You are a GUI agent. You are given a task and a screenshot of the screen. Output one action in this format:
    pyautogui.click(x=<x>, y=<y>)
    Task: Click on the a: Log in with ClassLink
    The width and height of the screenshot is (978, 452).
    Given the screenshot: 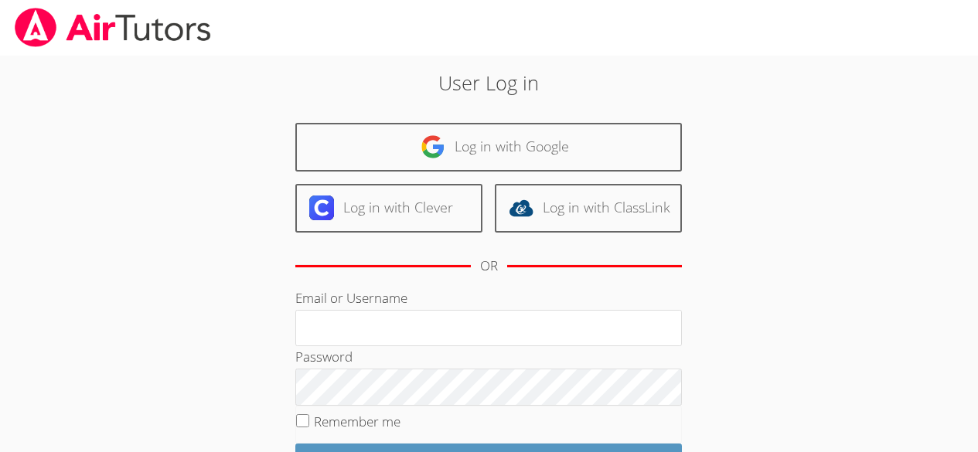 What is the action you would take?
    pyautogui.click(x=588, y=208)
    